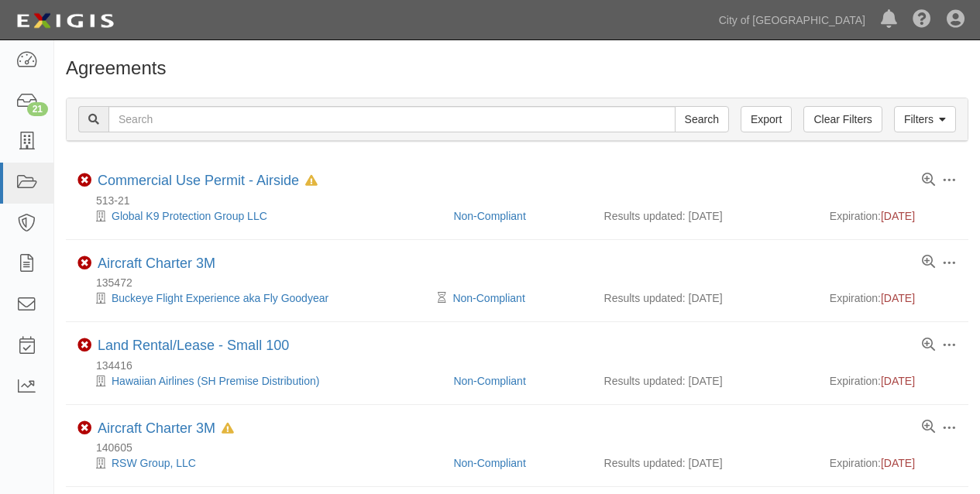 The height and width of the screenshot is (494, 980). I want to click on div: 140605, so click(523, 448).